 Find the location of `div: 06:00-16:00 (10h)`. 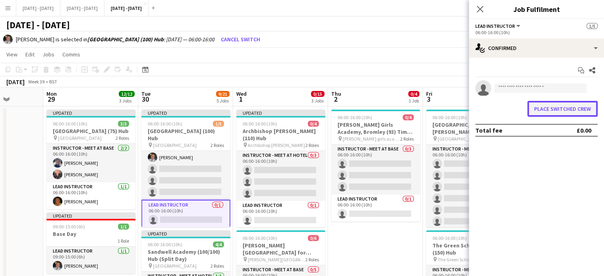

div: 06:00-16:00 (10h) is located at coordinates (537, 32).